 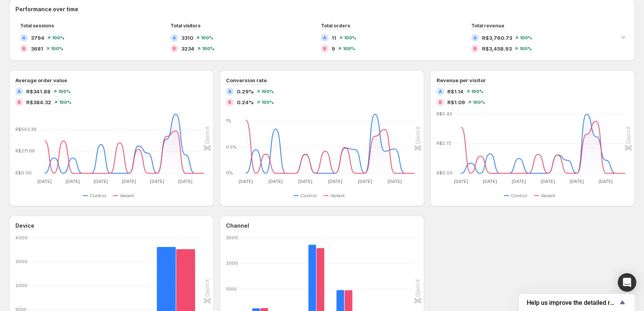 I want to click on text: R$5.43, so click(x=444, y=114).